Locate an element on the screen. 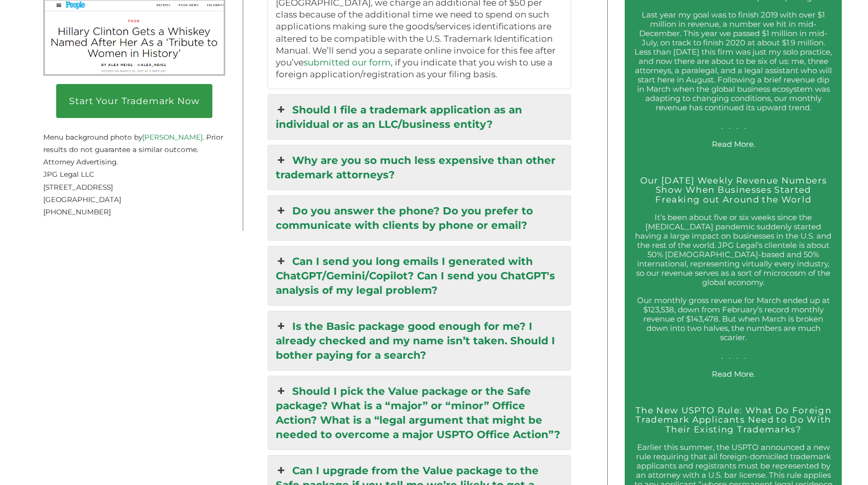  a: Do you answer the phone? Do you prefer to communicate with clients by phone or email? is located at coordinates (419, 218).